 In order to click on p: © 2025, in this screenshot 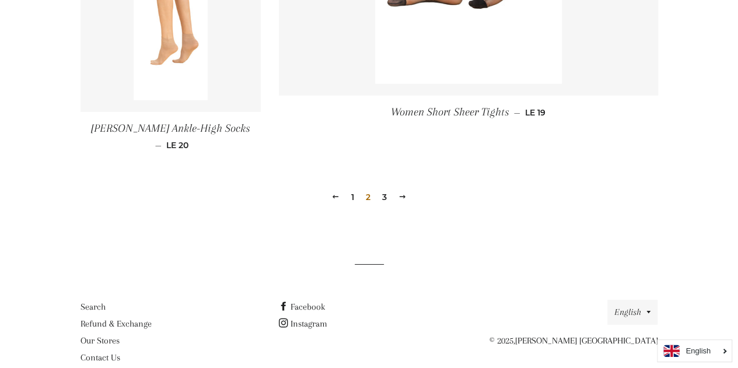, I will do `click(567, 341)`.